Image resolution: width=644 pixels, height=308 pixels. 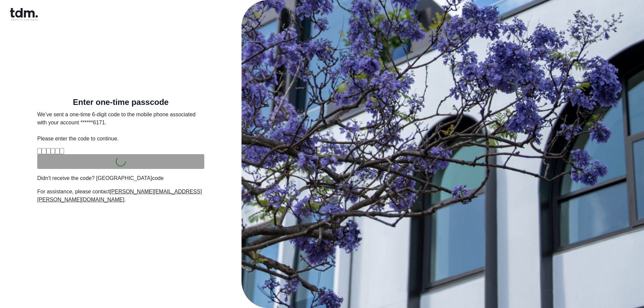 I want to click on p: For assistance, please contact ., so click(x=121, y=196).